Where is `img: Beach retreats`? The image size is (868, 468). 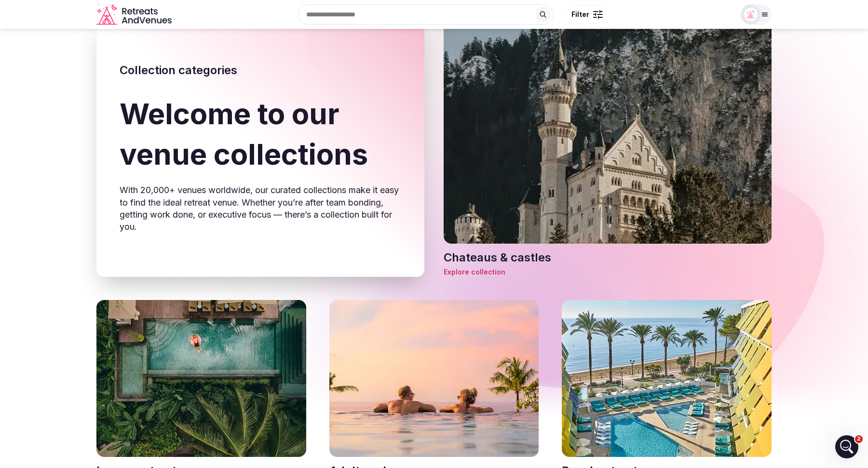 img: Beach retreats is located at coordinates (667, 379).